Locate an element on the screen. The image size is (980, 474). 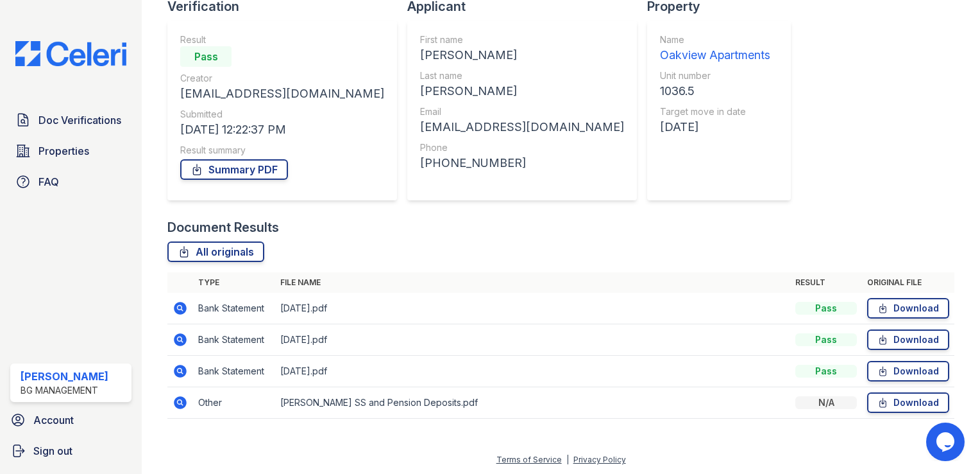
div: Creator is located at coordinates (282, 78).